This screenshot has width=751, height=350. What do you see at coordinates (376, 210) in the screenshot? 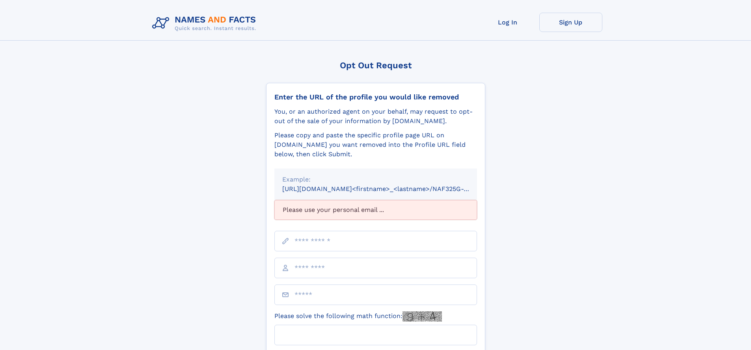
I see `div: Please use your personal email ...` at bounding box center [376, 210].